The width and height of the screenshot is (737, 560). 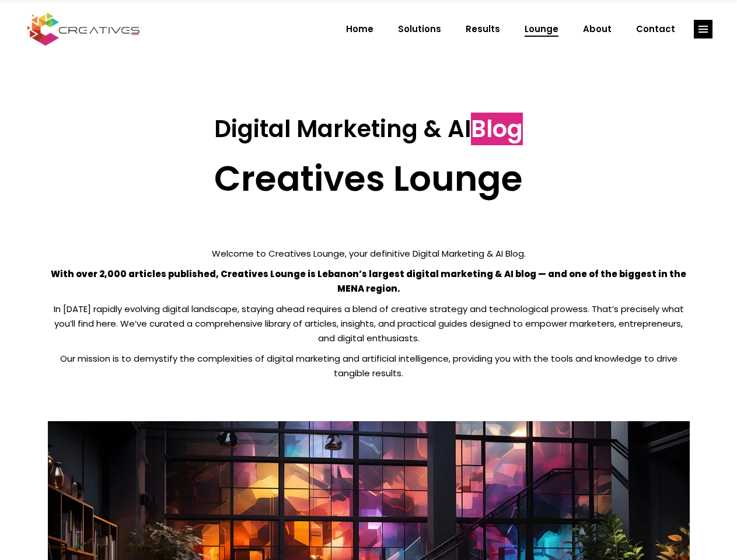 What do you see at coordinates (369, 178) in the screenshot?
I see `h2: Creatives Lounge` at bounding box center [369, 178].